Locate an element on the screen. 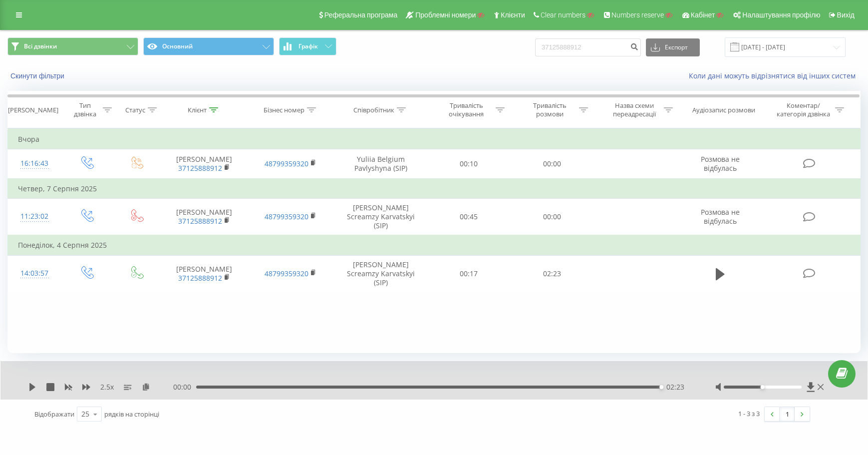 This screenshot has width=868, height=455. td: 02:23 is located at coordinates (552, 274).